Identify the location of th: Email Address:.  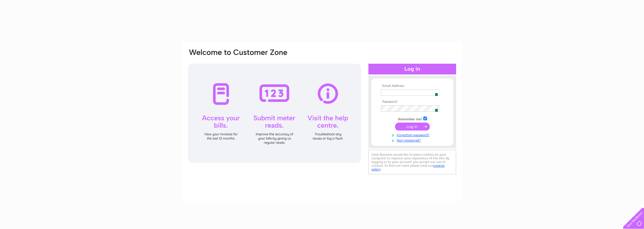
(413, 86).